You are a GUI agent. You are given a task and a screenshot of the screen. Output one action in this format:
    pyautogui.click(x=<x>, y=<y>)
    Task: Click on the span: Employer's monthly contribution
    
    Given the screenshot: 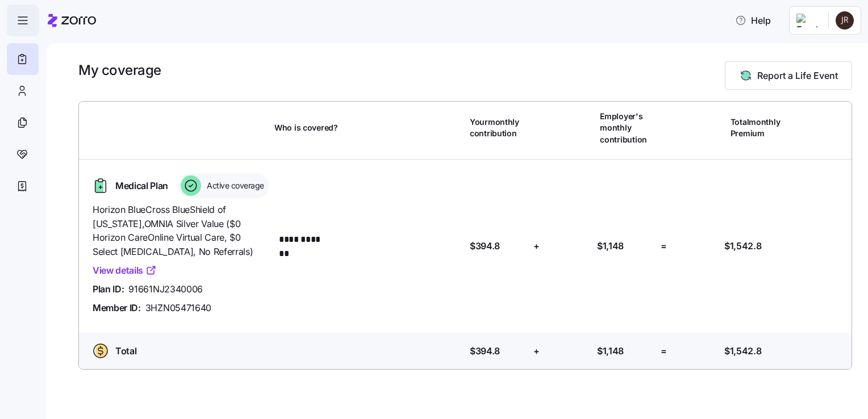 What is the action you would take?
    pyautogui.click(x=627, y=127)
    